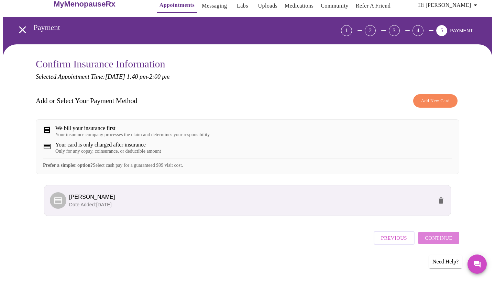 Image resolution: width=495 pixels, height=282 pixels. What do you see at coordinates (370, 31) in the screenshot?
I see `div: 2` at bounding box center [370, 31].